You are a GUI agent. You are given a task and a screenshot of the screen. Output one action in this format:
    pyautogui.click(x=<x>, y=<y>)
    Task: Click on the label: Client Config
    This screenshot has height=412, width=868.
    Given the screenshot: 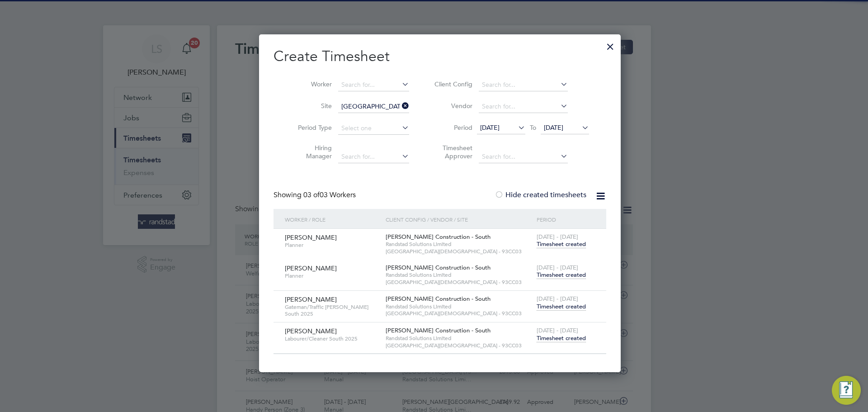 What is the action you would take?
    pyautogui.click(x=452, y=84)
    